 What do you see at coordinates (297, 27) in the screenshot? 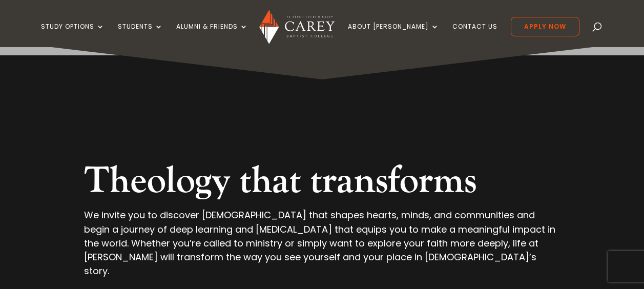
I see `img: Carey Baptist College` at bounding box center [297, 27].